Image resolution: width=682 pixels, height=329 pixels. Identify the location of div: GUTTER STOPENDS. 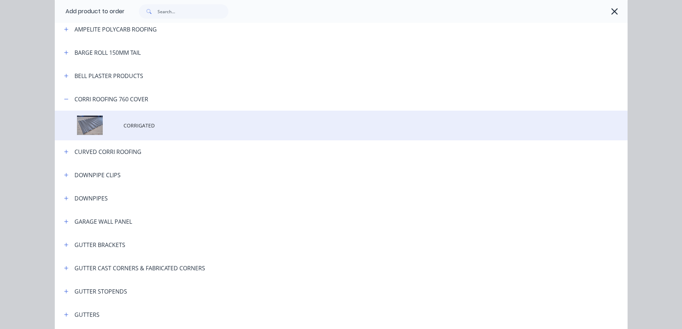
(101, 291).